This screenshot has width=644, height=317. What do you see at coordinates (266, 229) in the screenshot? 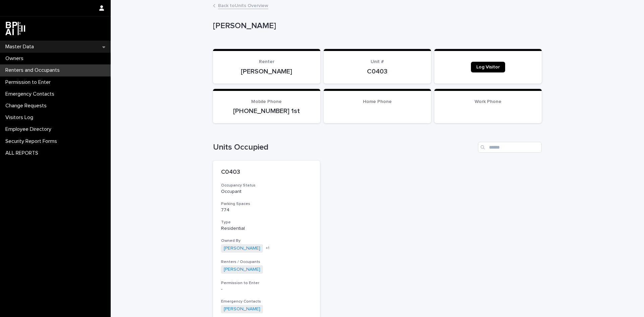
I see `p: Residential` at bounding box center [266, 229].